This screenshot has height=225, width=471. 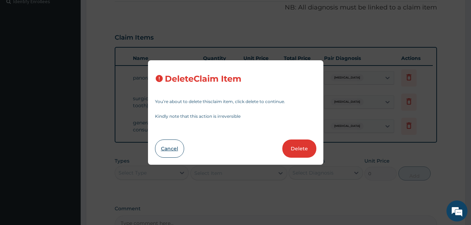 What do you see at coordinates (123, 12) in the screenshot?
I see `div: Minimize live chat window` at bounding box center [123, 12].